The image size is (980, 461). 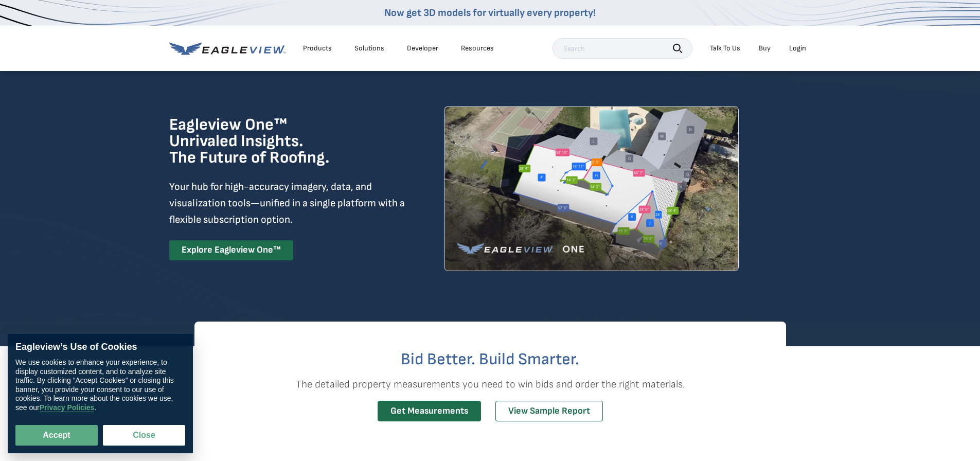 What do you see at coordinates (231, 250) in the screenshot?
I see `a: Explore Eagleview One™` at bounding box center [231, 250].